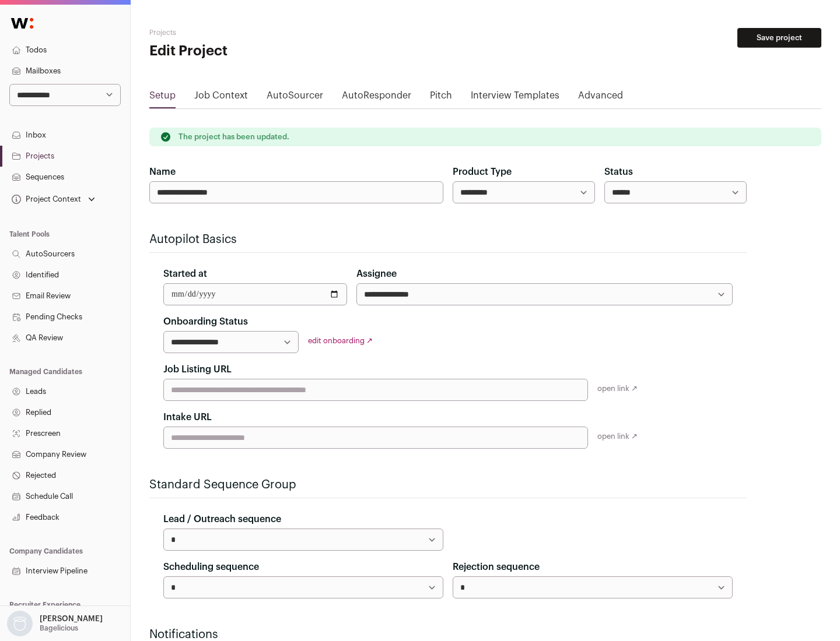  What do you see at coordinates (377, 274) in the screenshot?
I see `label: Assignee` at bounding box center [377, 274].